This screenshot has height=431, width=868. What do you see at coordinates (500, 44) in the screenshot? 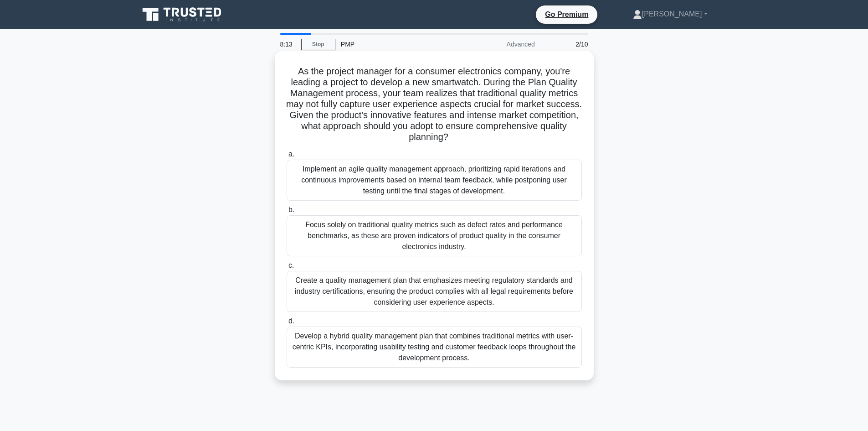
I see `div: Advanced` at bounding box center [500, 44].